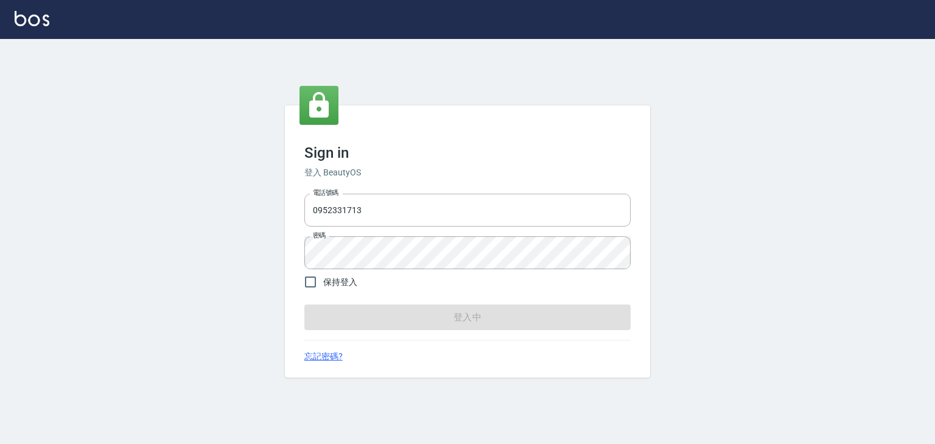 The width and height of the screenshot is (935, 444). I want to click on h6: 登入 BeautyOS, so click(468, 172).